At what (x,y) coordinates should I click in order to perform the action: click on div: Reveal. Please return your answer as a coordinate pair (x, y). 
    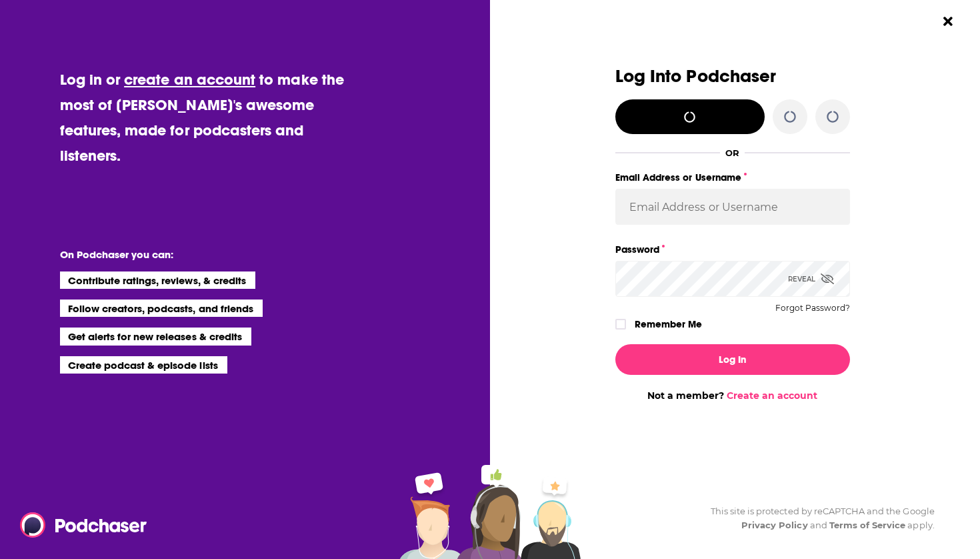
    Looking at the image, I should click on (811, 279).